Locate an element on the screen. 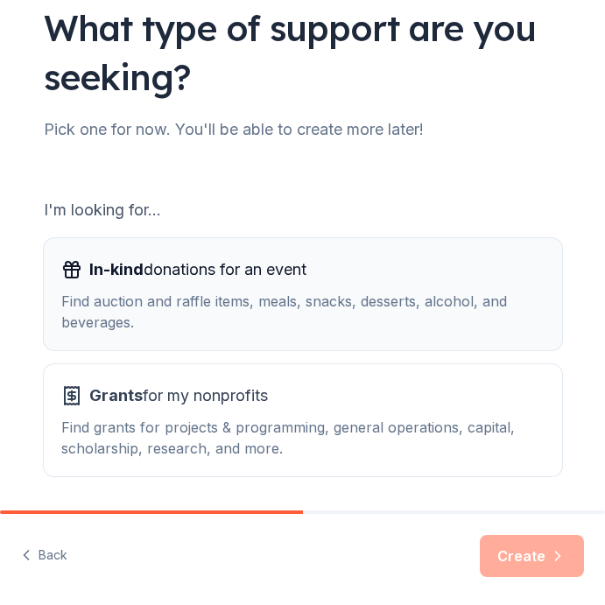 This screenshot has height=605, width=605. span: In-kind is located at coordinates (117, 269).